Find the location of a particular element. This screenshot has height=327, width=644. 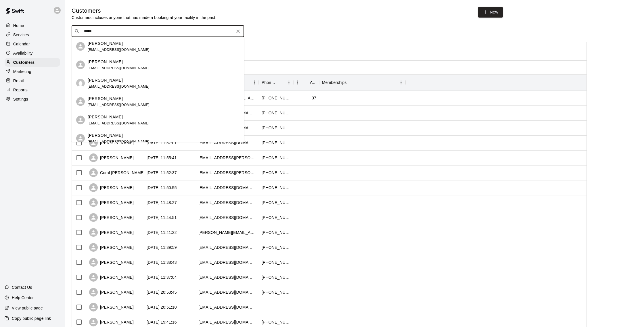

p: Calendar is located at coordinates (22, 44).